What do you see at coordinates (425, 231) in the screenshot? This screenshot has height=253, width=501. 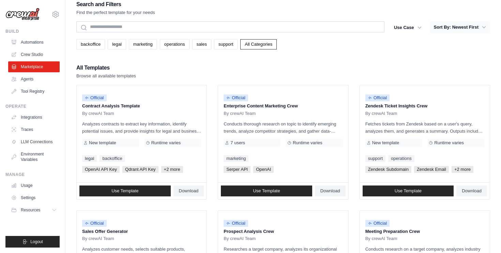 I see `p: Meeting Preparation Crew` at bounding box center [425, 231].